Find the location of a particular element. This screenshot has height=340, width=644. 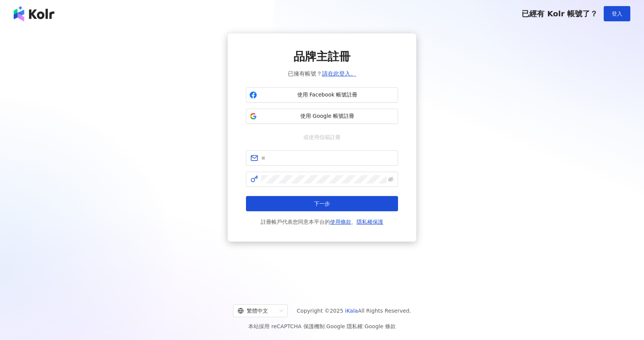

a: iKala is located at coordinates (352, 311).